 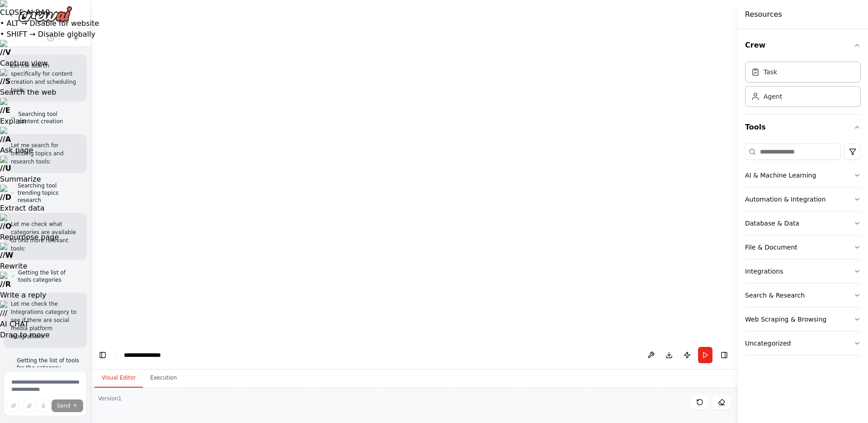 What do you see at coordinates (768, 343) in the screenshot?
I see `div: Uncategorized` at bounding box center [768, 343].